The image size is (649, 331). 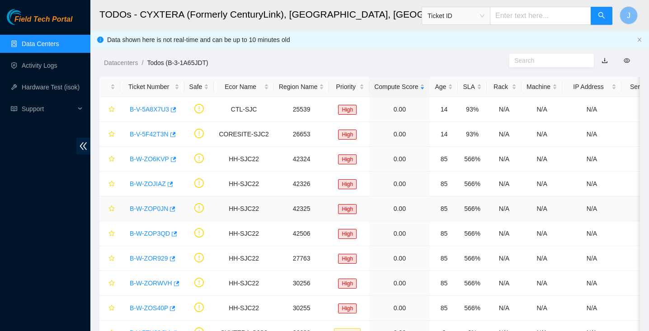 I want to click on a: B-W-ZORWVH, so click(x=151, y=283).